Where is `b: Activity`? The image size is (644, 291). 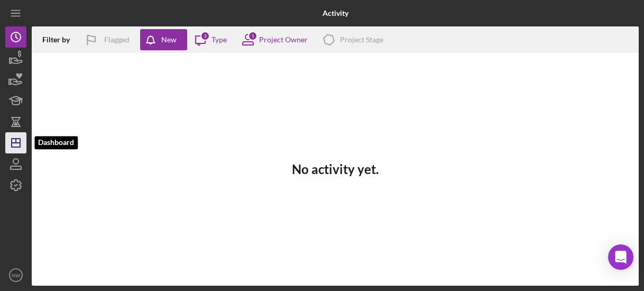
b: Activity is located at coordinates (335, 13).